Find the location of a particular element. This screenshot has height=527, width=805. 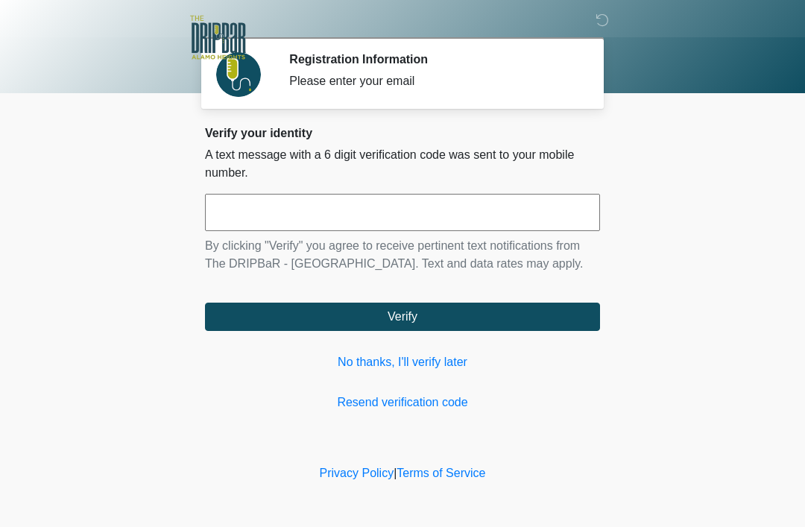

div: Please enter your email is located at coordinates (433, 81).